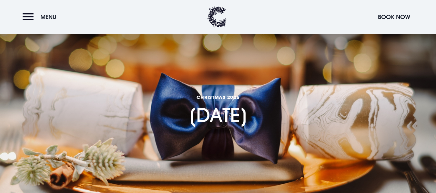 The height and width of the screenshot is (193, 436). What do you see at coordinates (218, 97) in the screenshot?
I see `span: CHRISTMAS 2025` at bounding box center [218, 97].